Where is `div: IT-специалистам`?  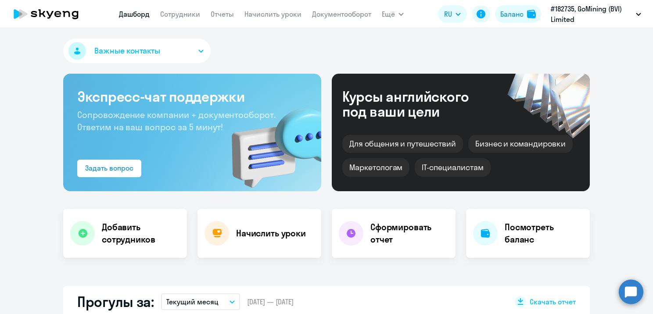 div: IT-специалистам is located at coordinates (452, 168).